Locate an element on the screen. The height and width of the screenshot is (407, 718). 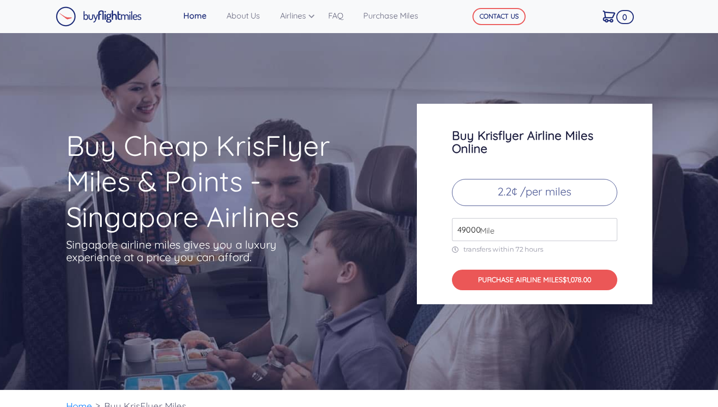
a: FAQ is located at coordinates (342, 16).